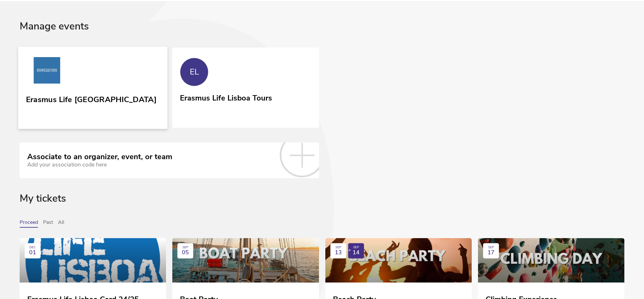 The width and height of the screenshot is (644, 299). What do you see at coordinates (356, 252) in the screenshot?
I see `span: 14` at bounding box center [356, 252].